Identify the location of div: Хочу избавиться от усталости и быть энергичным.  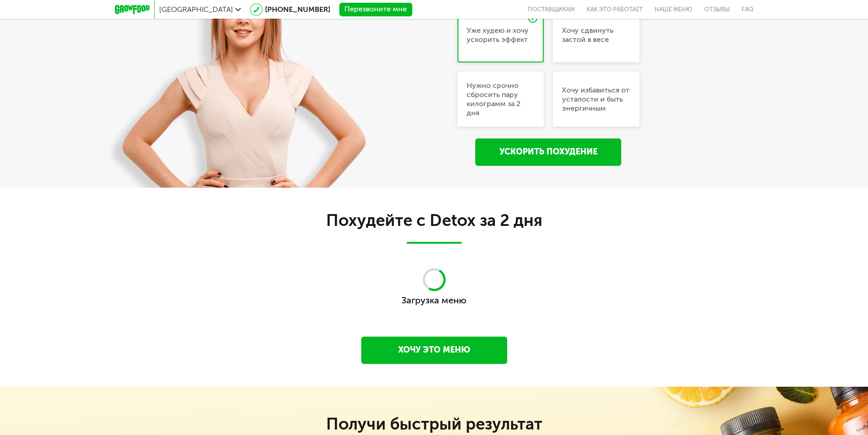
(595, 100).